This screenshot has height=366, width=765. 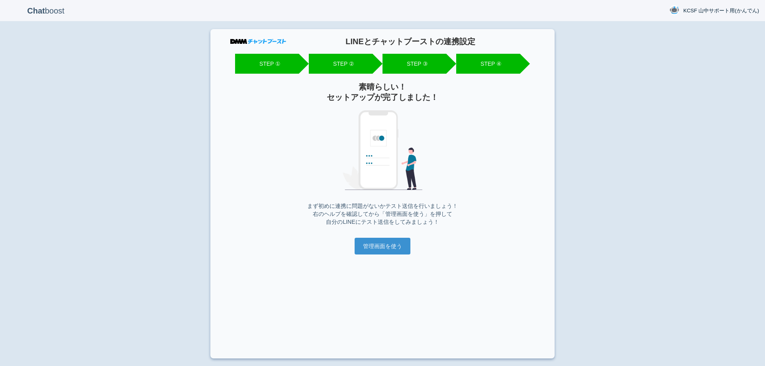 I want to click on b: Chat, so click(x=36, y=11).